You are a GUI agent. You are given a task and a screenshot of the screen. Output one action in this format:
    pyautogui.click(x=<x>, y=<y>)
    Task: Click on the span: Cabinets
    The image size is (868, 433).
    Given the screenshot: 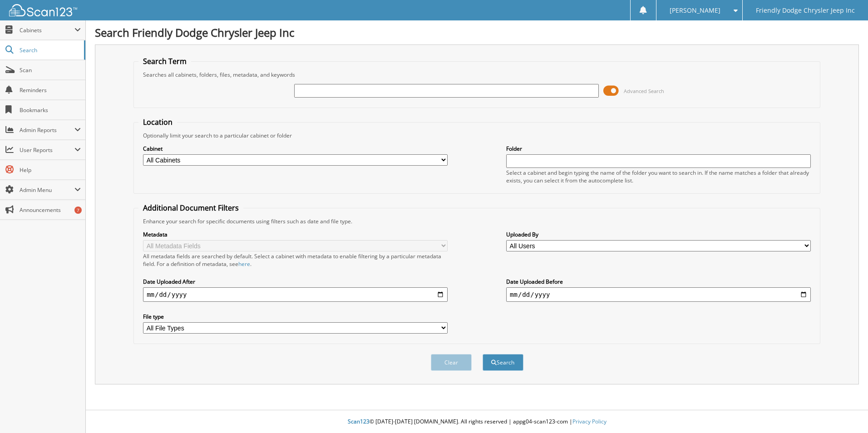 What is the action you would take?
    pyautogui.click(x=47, y=30)
    